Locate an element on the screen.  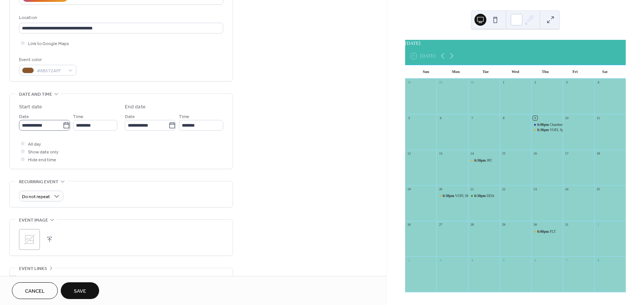
a: Cancel is located at coordinates (35, 291).